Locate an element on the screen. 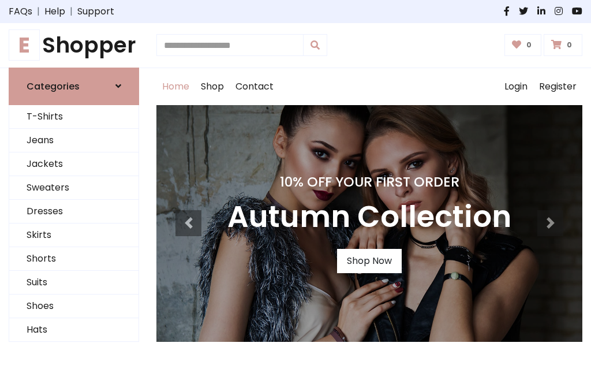 The width and height of the screenshot is (591, 380). a: Contact is located at coordinates (254, 87).